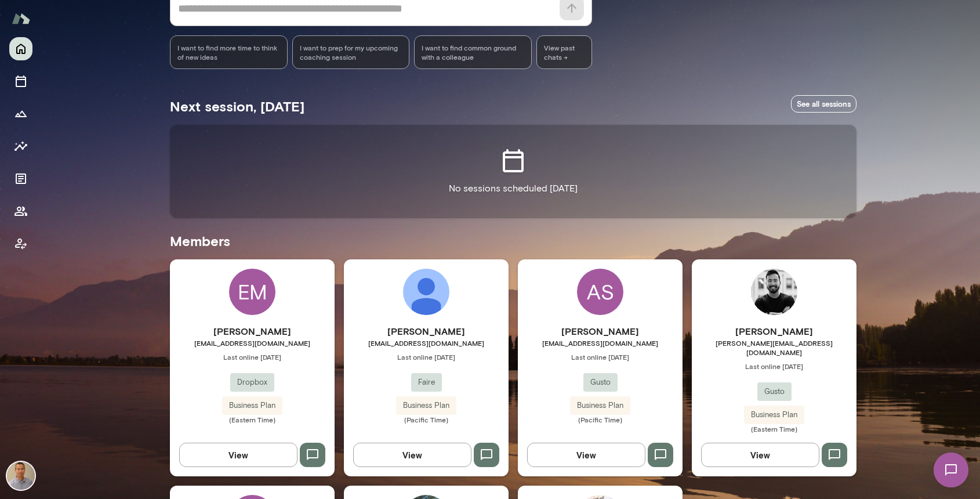 Image resolution: width=980 pixels, height=499 pixels. I want to click on button: Home, so click(21, 49).